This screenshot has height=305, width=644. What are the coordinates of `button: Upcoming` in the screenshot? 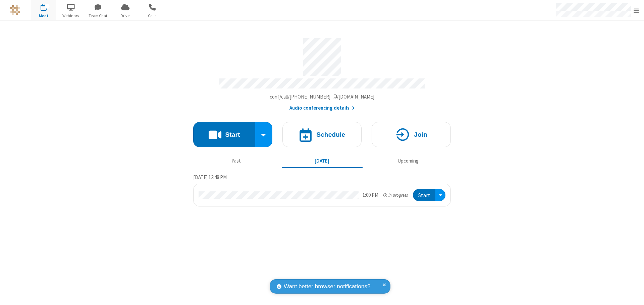 It's located at (408, 161).